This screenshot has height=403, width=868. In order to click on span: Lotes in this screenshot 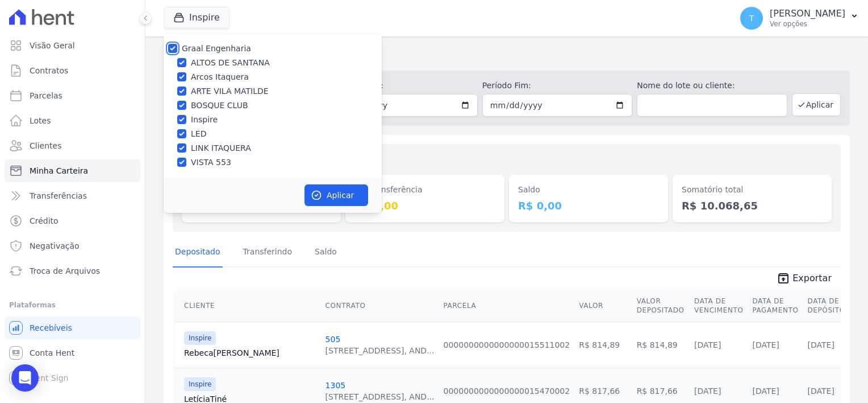, I will do `click(41, 120)`.